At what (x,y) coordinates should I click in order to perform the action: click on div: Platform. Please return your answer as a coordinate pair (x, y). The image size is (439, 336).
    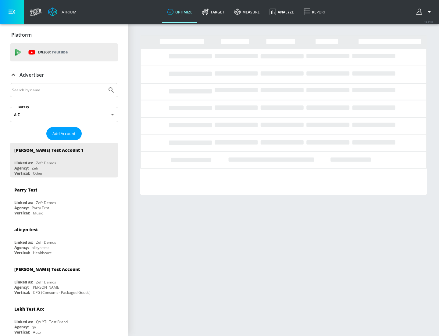
    Looking at the image, I should click on (64, 35).